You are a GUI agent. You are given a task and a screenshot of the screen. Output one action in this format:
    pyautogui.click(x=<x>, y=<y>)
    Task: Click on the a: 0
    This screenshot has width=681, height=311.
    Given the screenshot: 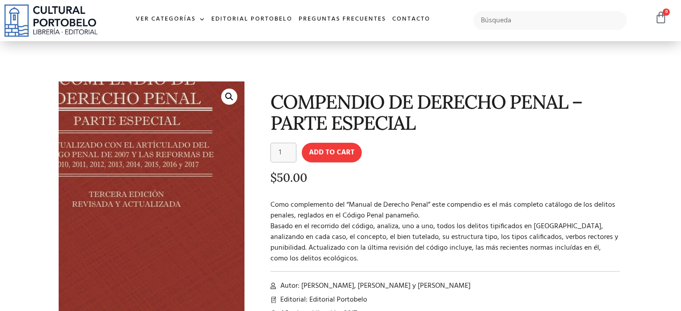 What is the action you would take?
    pyautogui.click(x=661, y=17)
    